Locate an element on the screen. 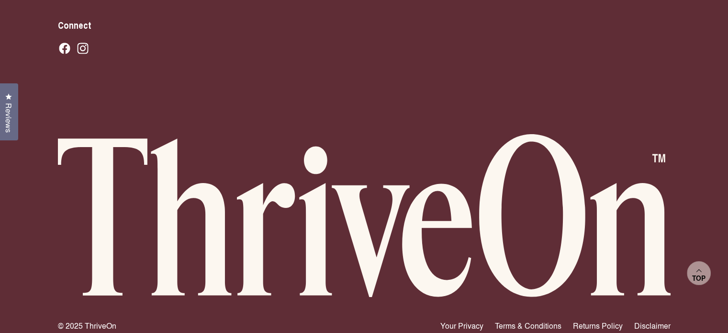  p: © 2025 ThriveOn is located at coordinates (87, 326).